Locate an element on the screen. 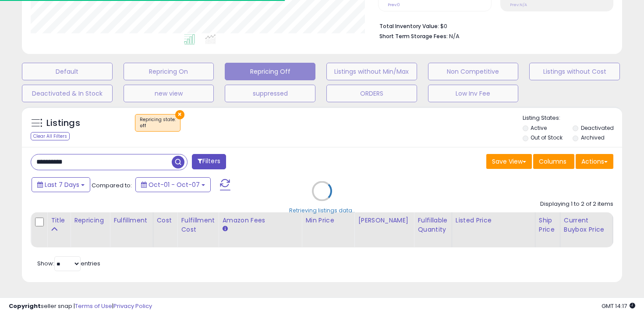  button: Listings without Cost is located at coordinates (574, 71).